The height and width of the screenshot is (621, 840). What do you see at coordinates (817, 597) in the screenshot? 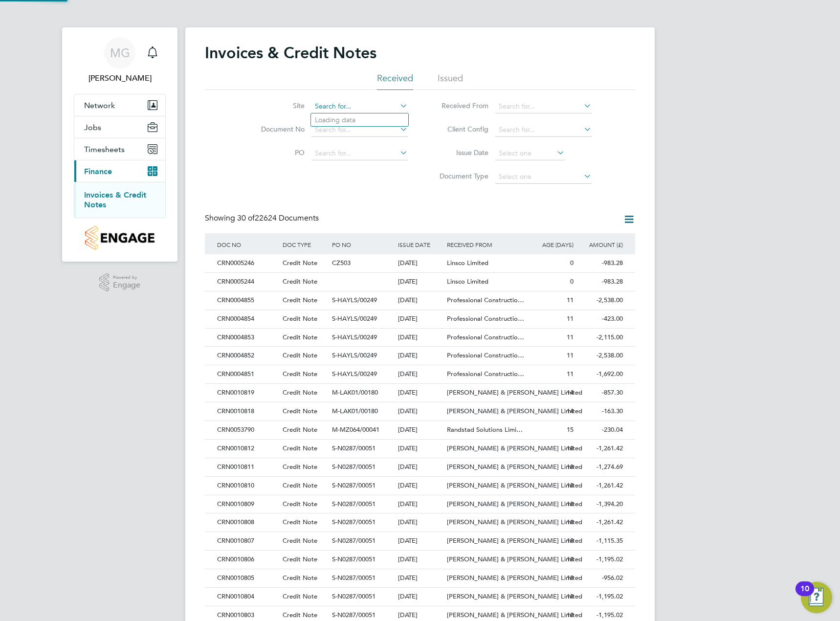
I see `button: Open Resource Center, 10 new notifications` at bounding box center [817, 597].